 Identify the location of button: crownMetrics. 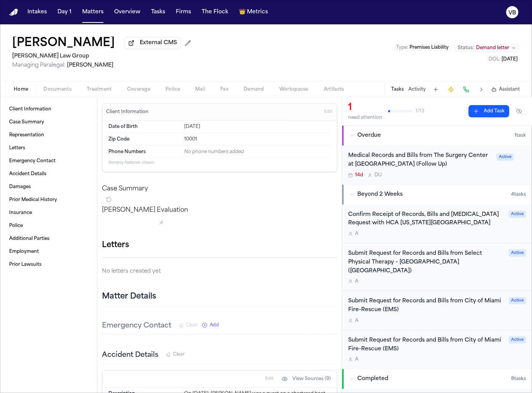
(254, 12).